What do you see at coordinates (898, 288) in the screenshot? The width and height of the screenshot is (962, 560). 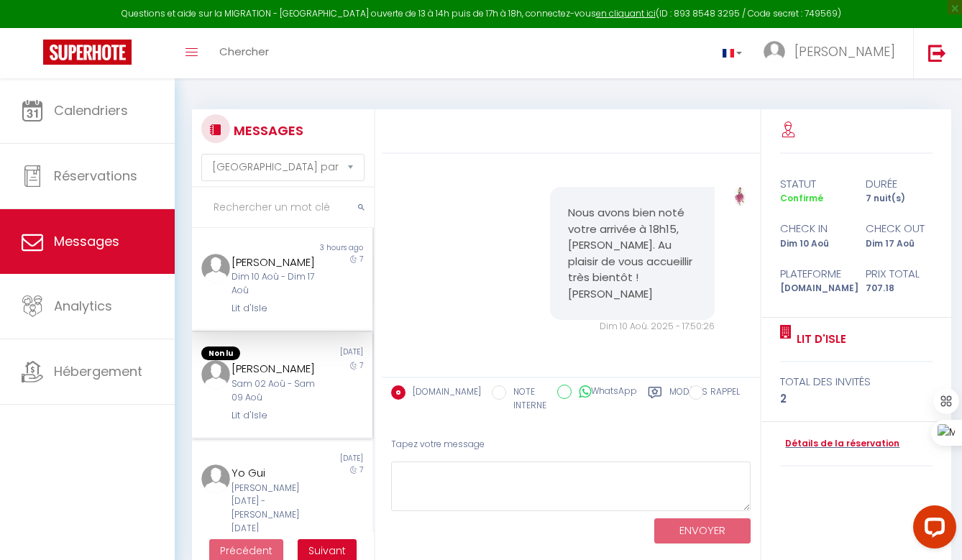 I see `div: 707.18` at bounding box center [898, 288].